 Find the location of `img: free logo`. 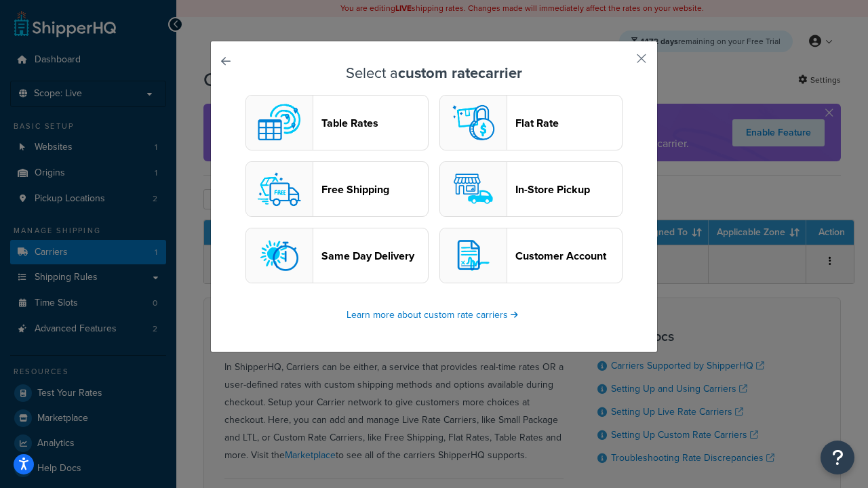

img: free logo is located at coordinates (279, 189).